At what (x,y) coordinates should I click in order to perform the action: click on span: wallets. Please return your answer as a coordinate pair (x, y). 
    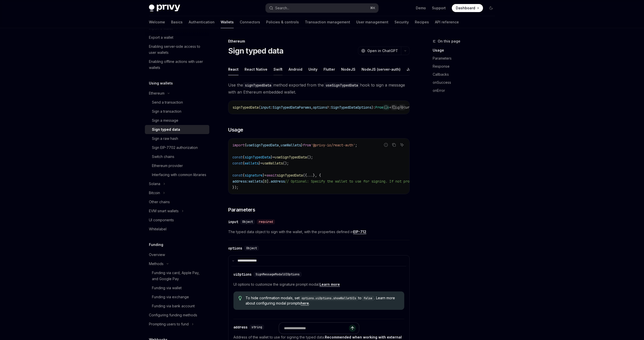
    Looking at the image, I should click on (251, 163).